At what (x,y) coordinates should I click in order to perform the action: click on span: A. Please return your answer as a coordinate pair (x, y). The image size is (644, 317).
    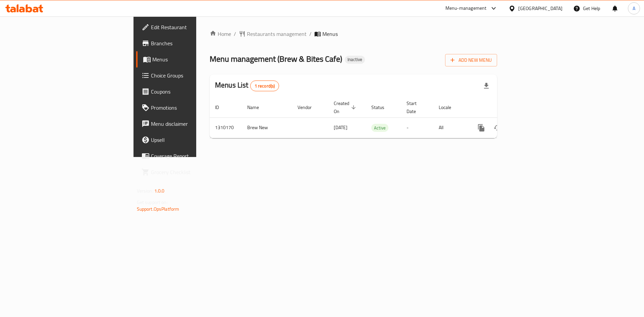
    Looking at the image, I should click on (634, 8).